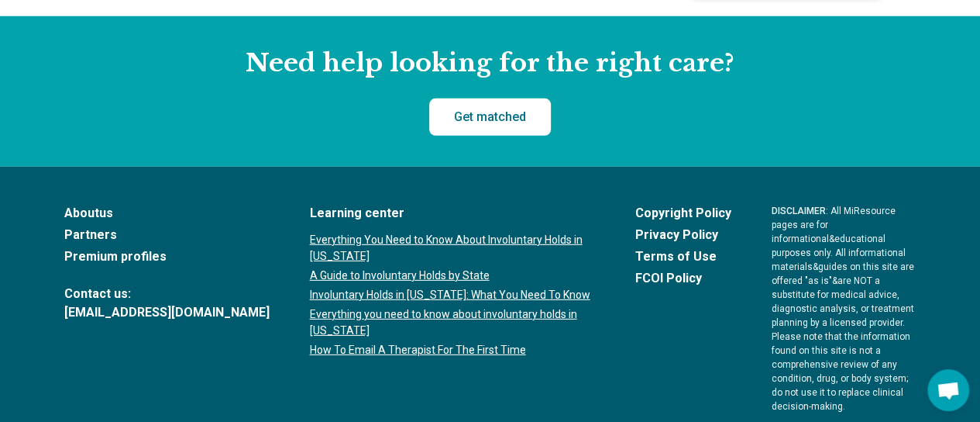  Describe the element at coordinates (166, 294) in the screenshot. I see `span: Contact us:` at that location.